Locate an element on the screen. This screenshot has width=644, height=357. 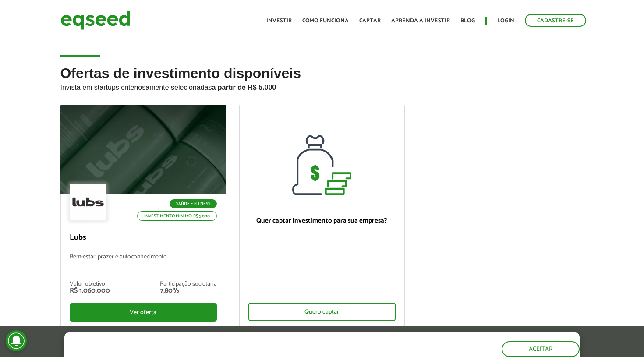
div: 7,80% is located at coordinates (188, 291).